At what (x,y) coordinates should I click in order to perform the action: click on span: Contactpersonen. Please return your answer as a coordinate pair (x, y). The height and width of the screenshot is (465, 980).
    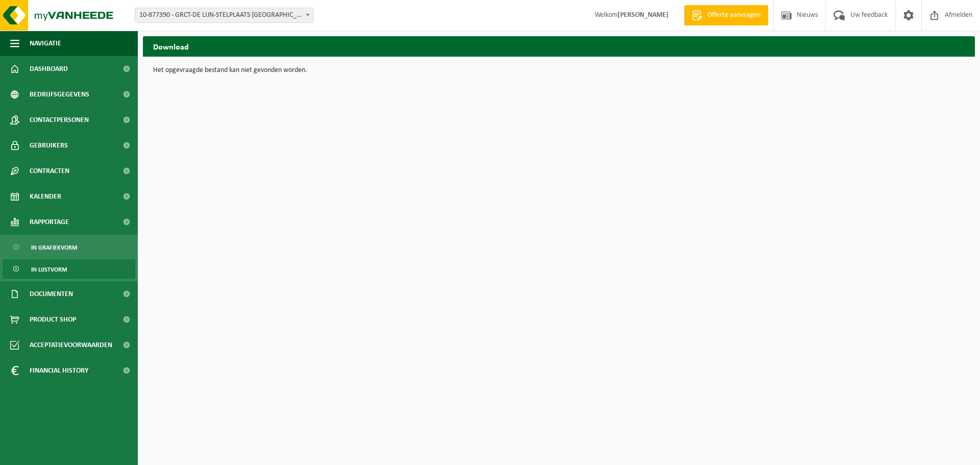
    Looking at the image, I should click on (59, 120).